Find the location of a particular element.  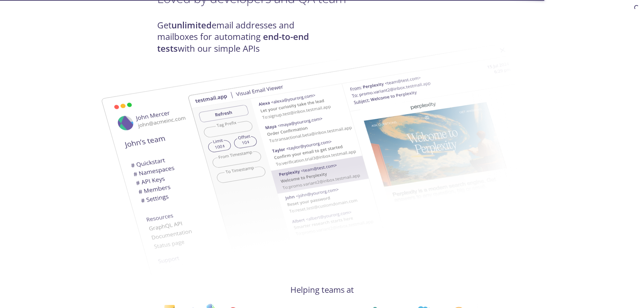

strong: end-to-end tests is located at coordinates (233, 42).